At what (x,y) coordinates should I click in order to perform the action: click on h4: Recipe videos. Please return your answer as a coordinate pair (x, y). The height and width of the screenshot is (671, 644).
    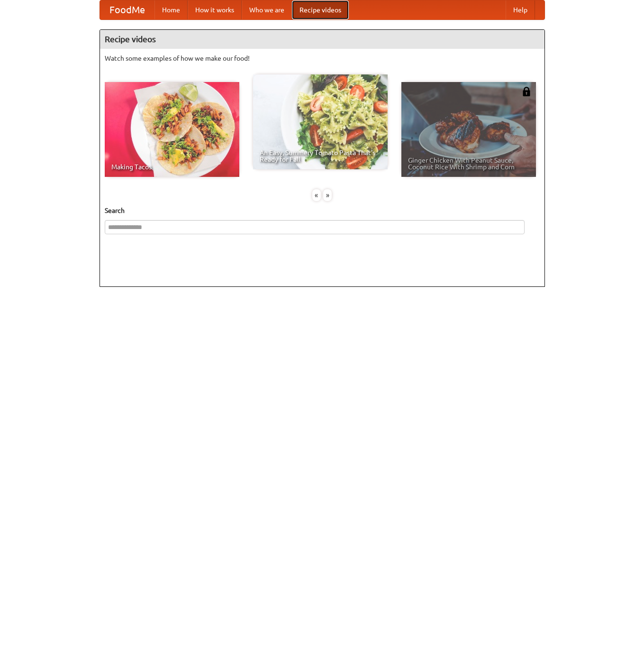
    Looking at the image, I should click on (322, 39).